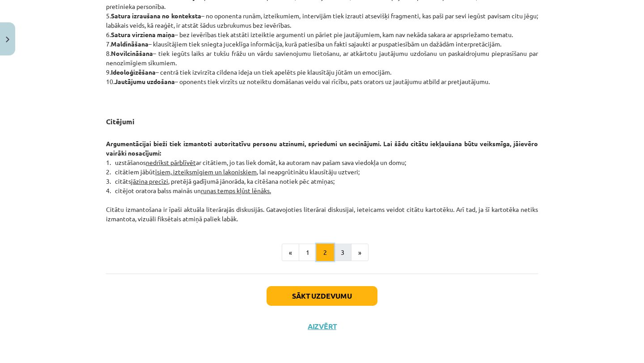  What do you see at coordinates (308, 253) in the screenshot?
I see `button: 1` at bounding box center [308, 253].